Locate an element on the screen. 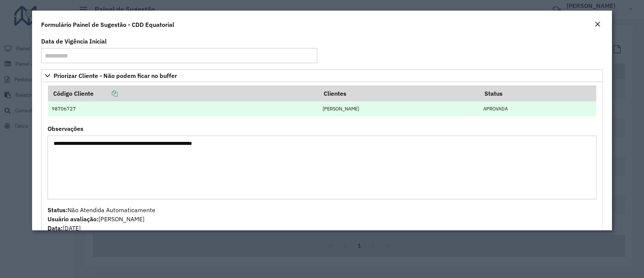 The image size is (644, 278). strong: Data: is located at coordinates (55, 228).